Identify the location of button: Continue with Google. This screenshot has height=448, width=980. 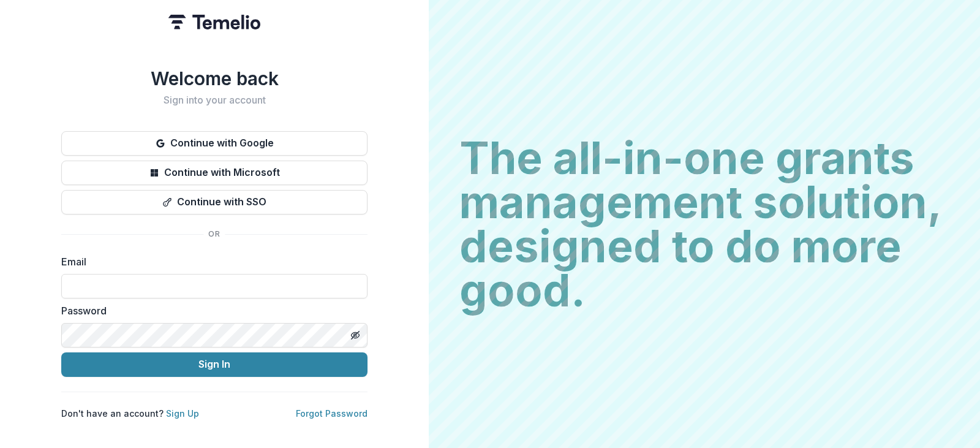
(214, 144).